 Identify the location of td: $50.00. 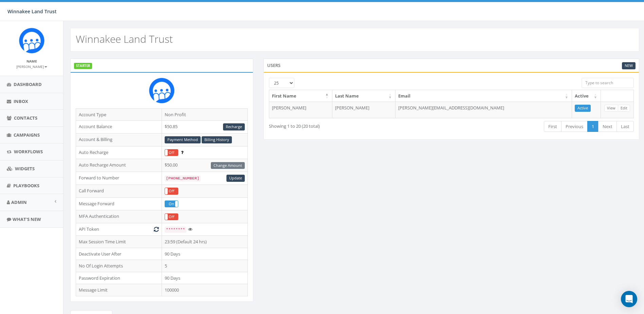
(204, 165).